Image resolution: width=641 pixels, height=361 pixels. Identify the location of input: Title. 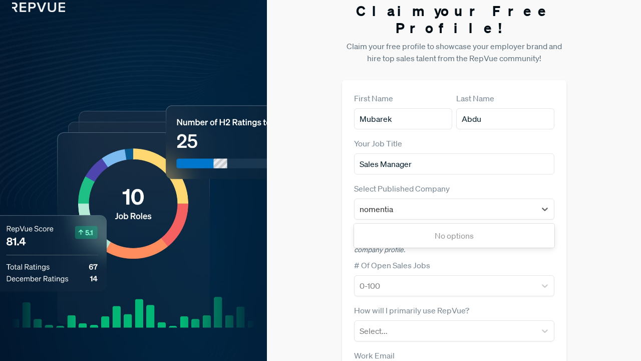
(454, 164).